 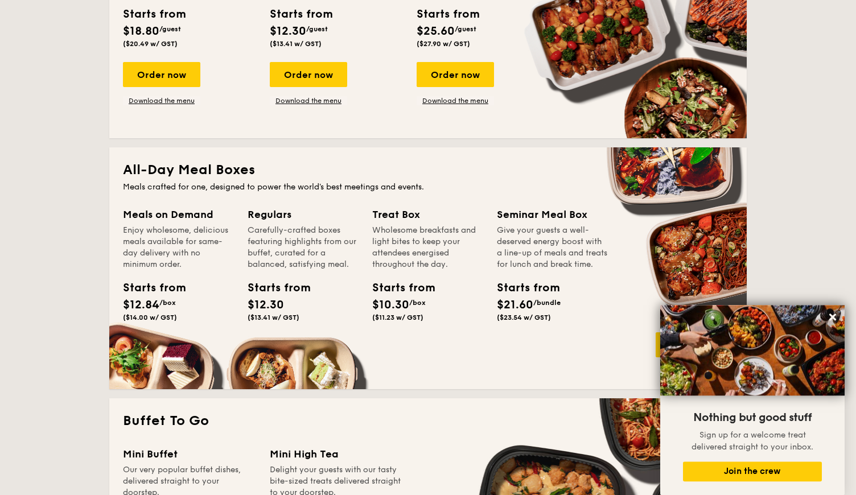 What do you see at coordinates (150, 318) in the screenshot?
I see `span: ($14.00 w/ GST)` at bounding box center [150, 318].